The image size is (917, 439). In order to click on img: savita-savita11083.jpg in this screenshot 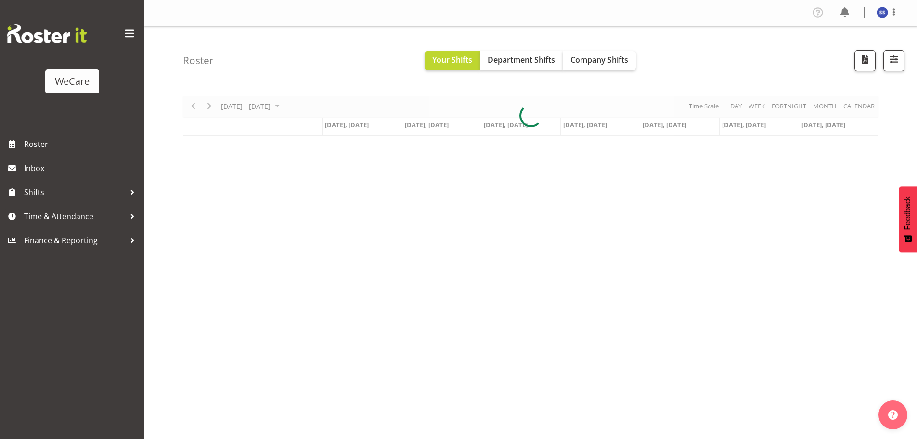, I will do `click(883, 13)`.